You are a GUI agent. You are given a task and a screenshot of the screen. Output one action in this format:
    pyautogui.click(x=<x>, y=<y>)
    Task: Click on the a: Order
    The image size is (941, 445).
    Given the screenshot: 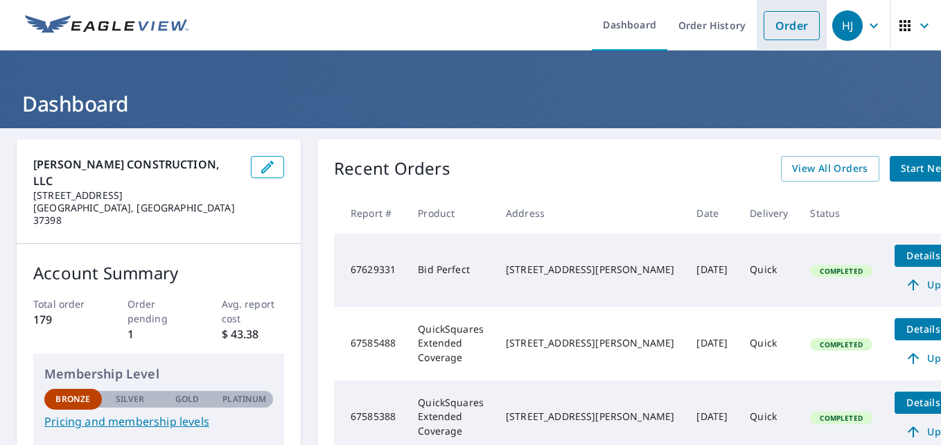 What is the action you would take?
    pyautogui.click(x=792, y=26)
    